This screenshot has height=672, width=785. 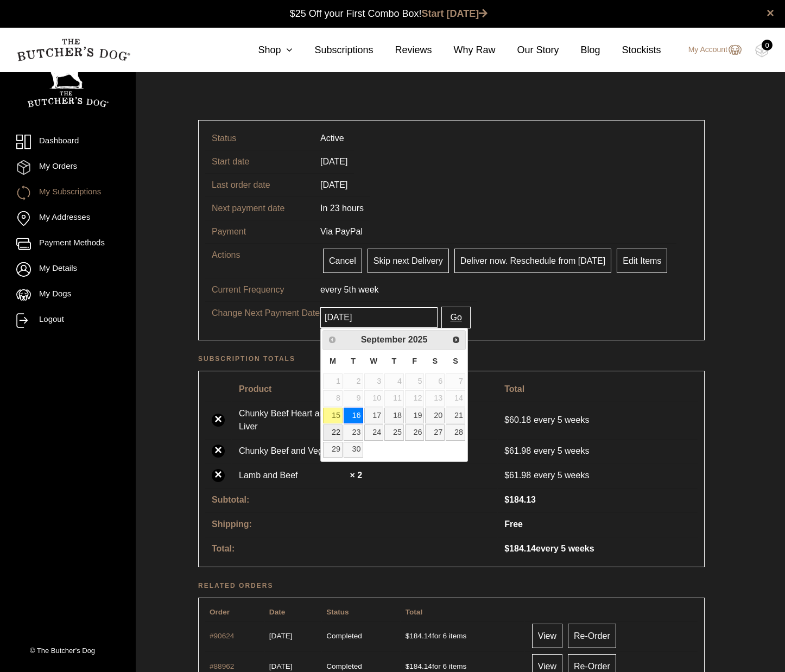 What do you see at coordinates (353, 361) in the screenshot?
I see `span: Tuesday` at bounding box center [353, 361].